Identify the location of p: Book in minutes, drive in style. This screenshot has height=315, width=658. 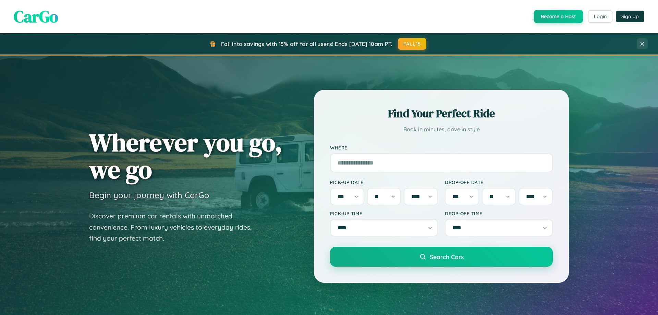
(442, 129).